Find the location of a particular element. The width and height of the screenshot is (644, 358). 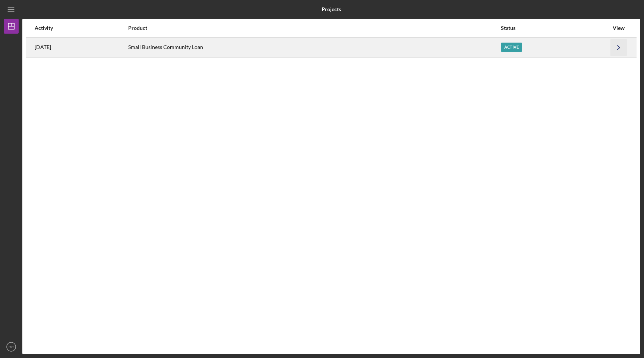

text: RC is located at coordinates (11, 347).